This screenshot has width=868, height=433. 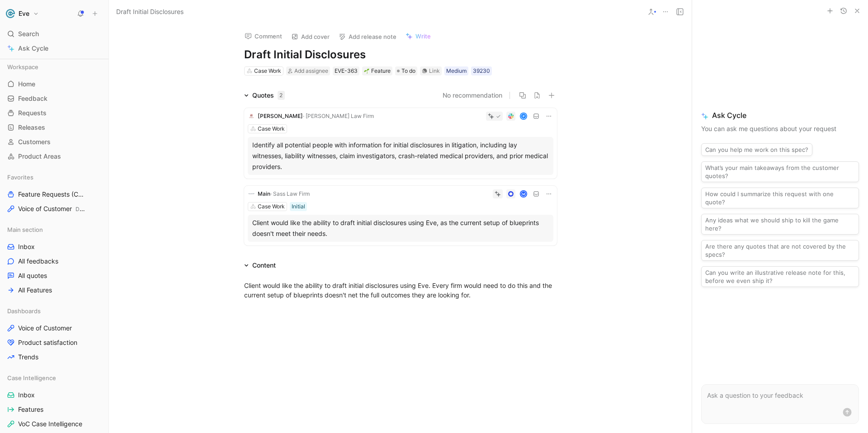 What do you see at coordinates (423, 36) in the screenshot?
I see `span: Write` at bounding box center [423, 36].